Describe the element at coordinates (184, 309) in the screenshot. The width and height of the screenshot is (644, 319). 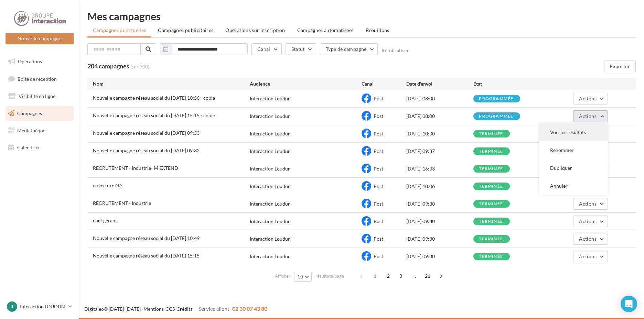
I see `a: Crédits` at that location.